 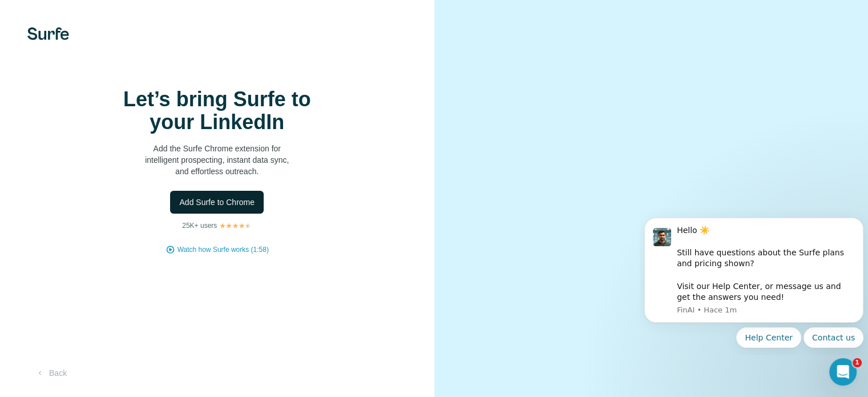 I want to click on img: Rating Stars, so click(x=235, y=226).